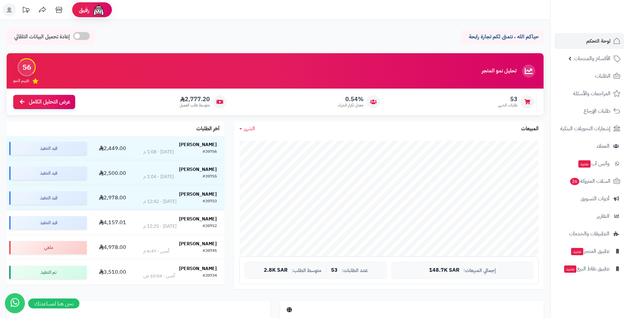 This screenshot has width=628, height=318. I want to click on span: 26, so click(575, 182).